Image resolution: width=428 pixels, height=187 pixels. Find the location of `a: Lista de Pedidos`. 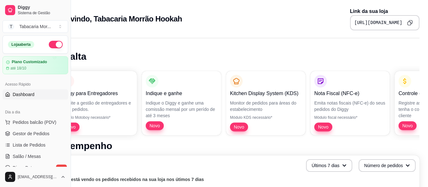

a: Lista de Pedidos is located at coordinates (35, 145).